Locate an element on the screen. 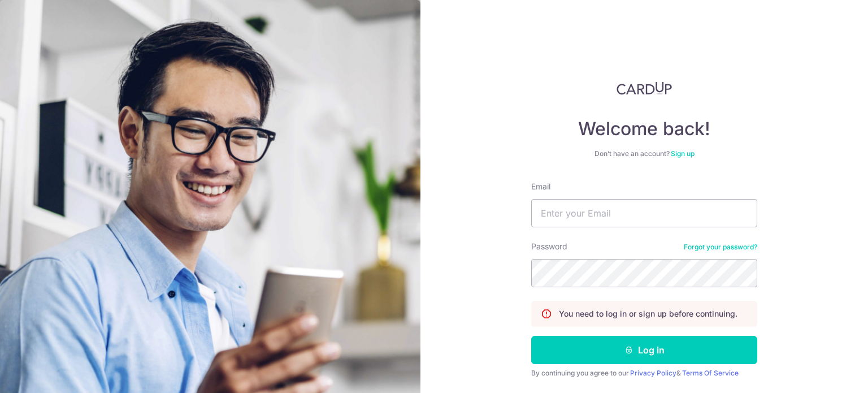 The width and height of the screenshot is (868, 393). button: Log in is located at coordinates (644, 350).